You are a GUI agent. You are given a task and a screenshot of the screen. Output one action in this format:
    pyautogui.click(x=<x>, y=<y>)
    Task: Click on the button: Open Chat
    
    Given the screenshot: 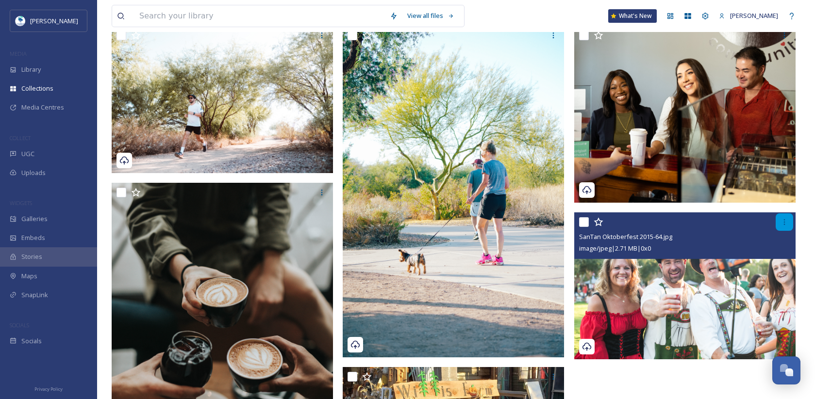 What is the action you would take?
    pyautogui.click(x=786, y=371)
    